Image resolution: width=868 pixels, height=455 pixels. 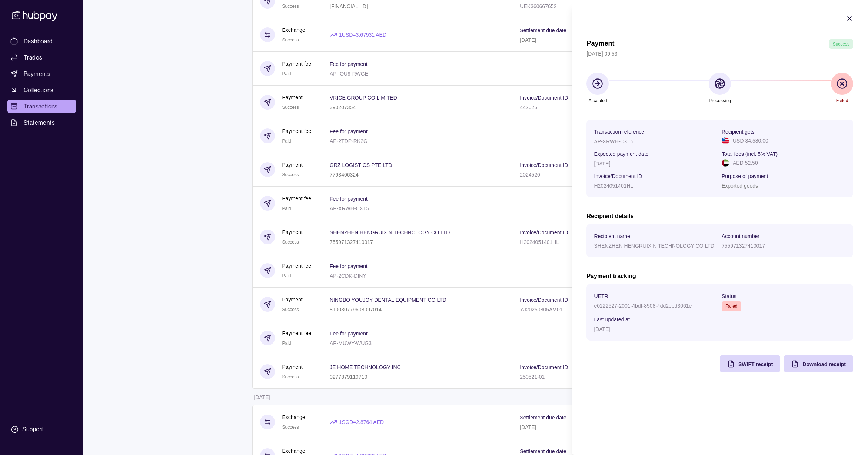 I want to click on p: AED 52.50, so click(x=746, y=163).